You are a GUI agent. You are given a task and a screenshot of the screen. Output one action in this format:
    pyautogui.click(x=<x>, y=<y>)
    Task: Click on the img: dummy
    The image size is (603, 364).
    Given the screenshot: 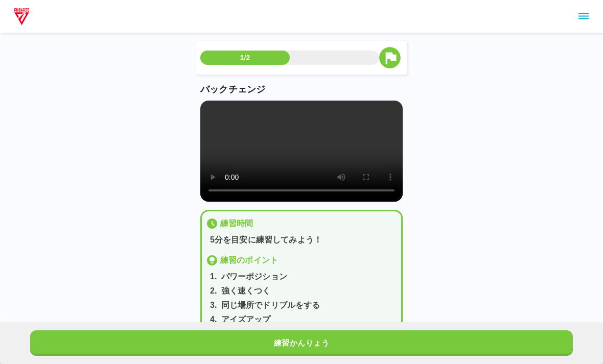 What is the action you would take?
    pyautogui.click(x=21, y=17)
    